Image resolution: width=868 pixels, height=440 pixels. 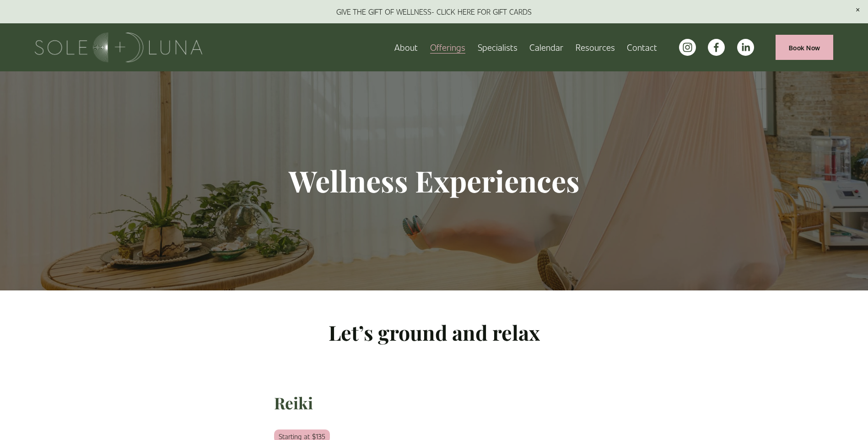 I want to click on a: Book Now, so click(x=805, y=47).